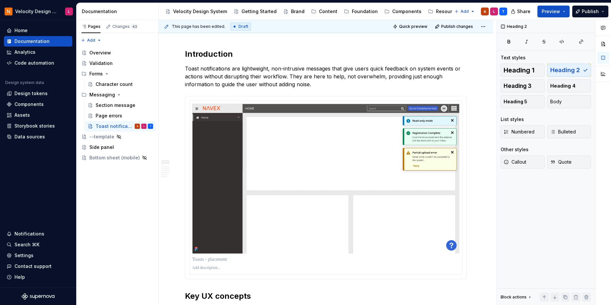 This screenshot has height=305, width=611. I want to click on a: Bottom sheet (mobile), so click(117, 158).